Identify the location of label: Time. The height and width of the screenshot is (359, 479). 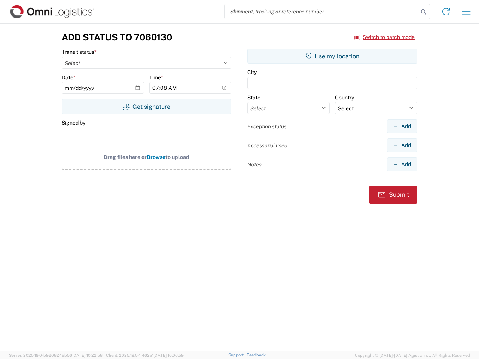
(156, 77).